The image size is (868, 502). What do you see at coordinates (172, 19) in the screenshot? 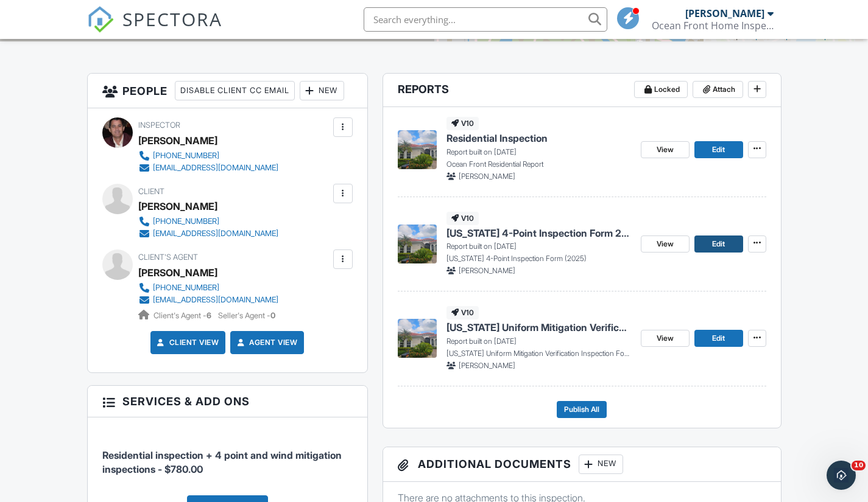
I see `span: SPECTORA` at bounding box center [172, 19].